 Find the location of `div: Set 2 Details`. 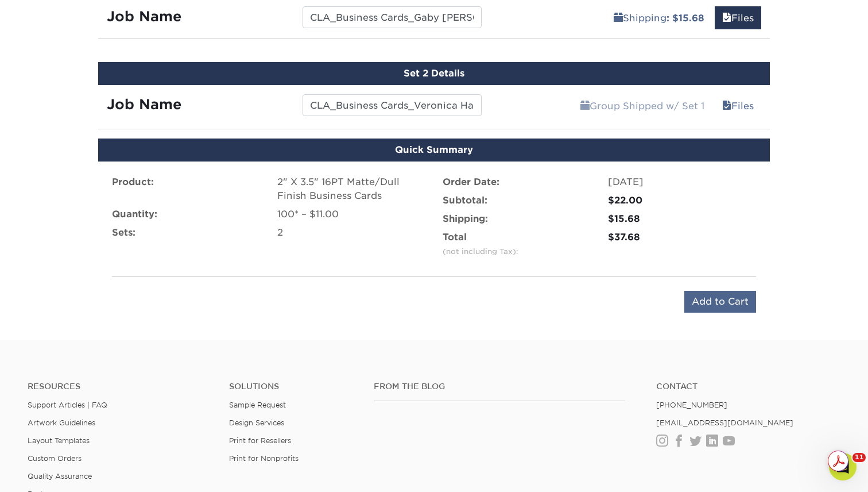

div: Set 2 Details is located at coordinates (434, 73).